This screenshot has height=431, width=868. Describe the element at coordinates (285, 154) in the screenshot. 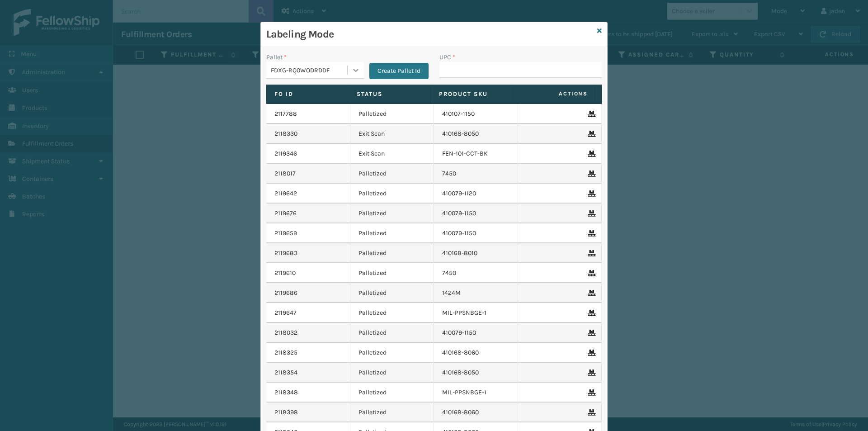

I see `a: 2119346` at that location.